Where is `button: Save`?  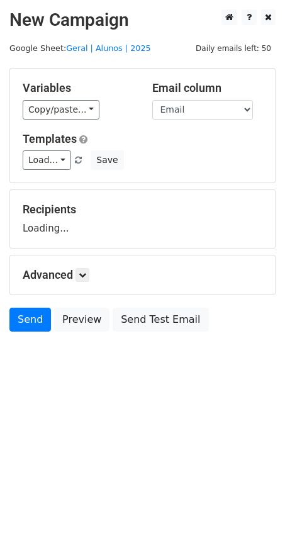 button: Save is located at coordinates (107, 160).